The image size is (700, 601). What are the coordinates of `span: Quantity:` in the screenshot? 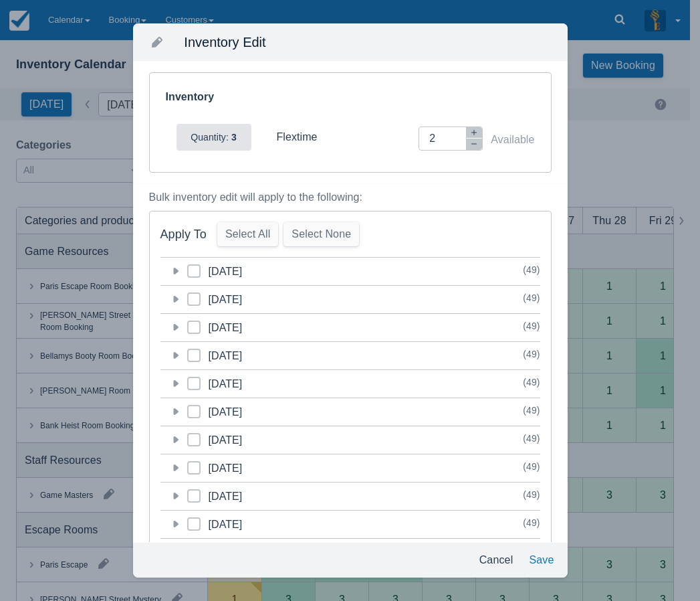 It's located at (209, 137).